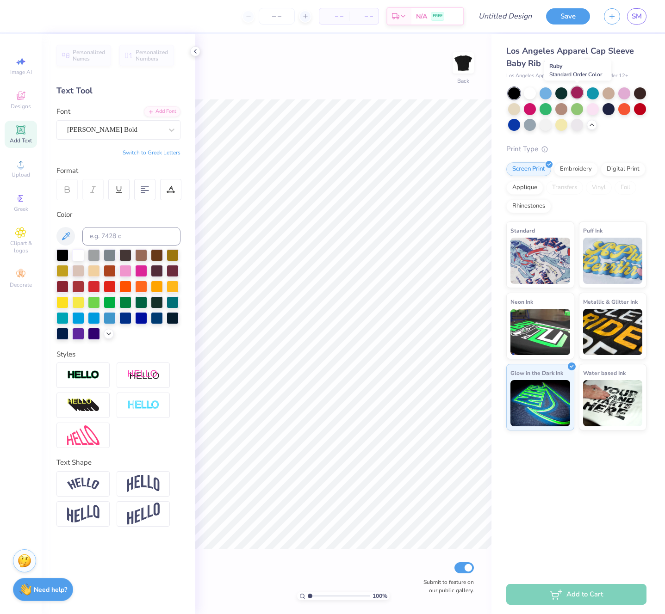 This screenshot has width=665, height=614. Describe the element at coordinates (422, 16) in the screenshot. I see `span: N/A` at that location.